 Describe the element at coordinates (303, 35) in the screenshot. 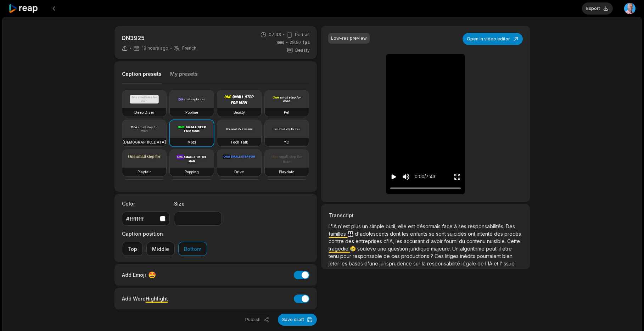

I see `span: Portrait` at that location.